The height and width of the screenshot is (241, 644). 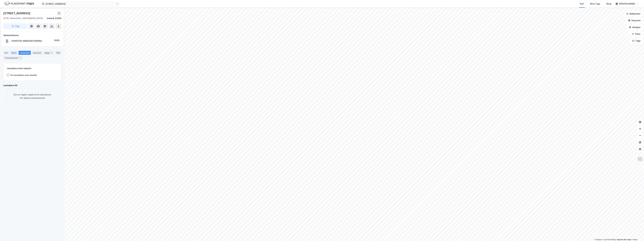 What do you see at coordinates (15, 26) in the screenshot?
I see `button: Tag` at bounding box center [15, 26].